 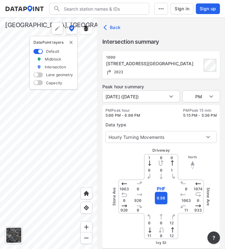 What do you see at coordinates (154, 64) in the screenshot?
I see `div: W Stone Ave & Ivy St` at bounding box center [154, 64].